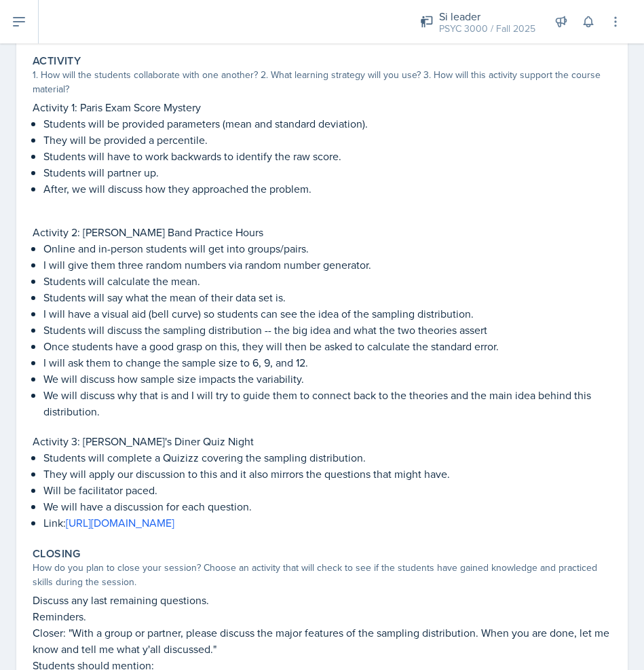 The height and width of the screenshot is (670, 644). What do you see at coordinates (322, 600) in the screenshot?
I see `p: Discuss any last remaining questions.` at bounding box center [322, 600].